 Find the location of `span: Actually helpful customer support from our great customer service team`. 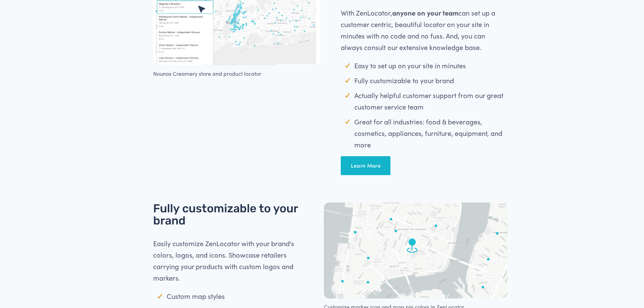

span: Actually helpful customer support from our great customer service team is located at coordinates (430, 101).